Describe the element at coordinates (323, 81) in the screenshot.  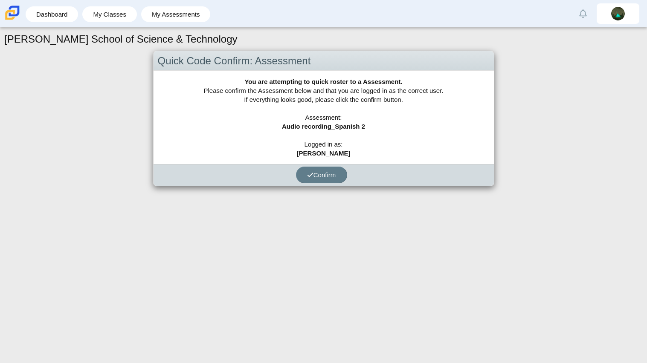
I see `b: You are attempting to quick roster to a Assessment.` at that location.